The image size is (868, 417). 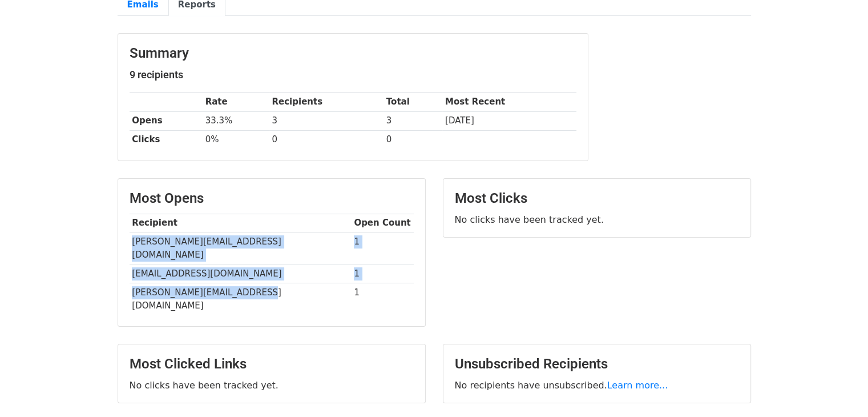 What do you see at coordinates (272, 364) in the screenshot?
I see `h3: Most Clicked Links` at bounding box center [272, 364].